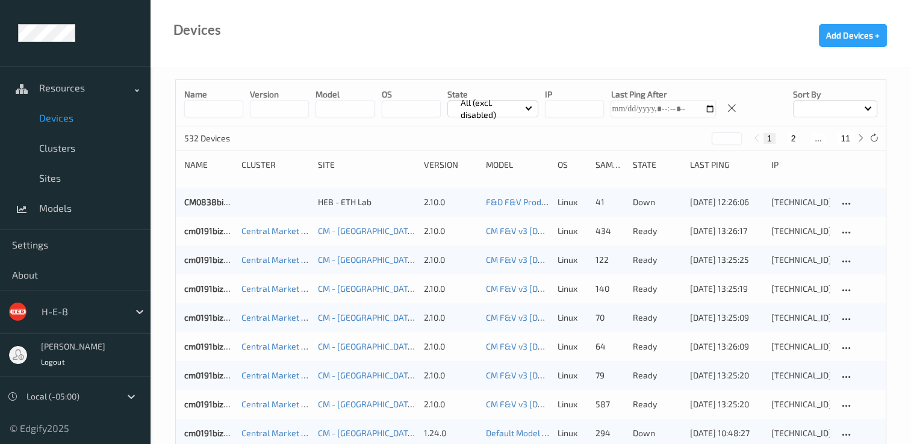  Describe the element at coordinates (367, 165) in the screenshot. I see `div: Site` at that location.